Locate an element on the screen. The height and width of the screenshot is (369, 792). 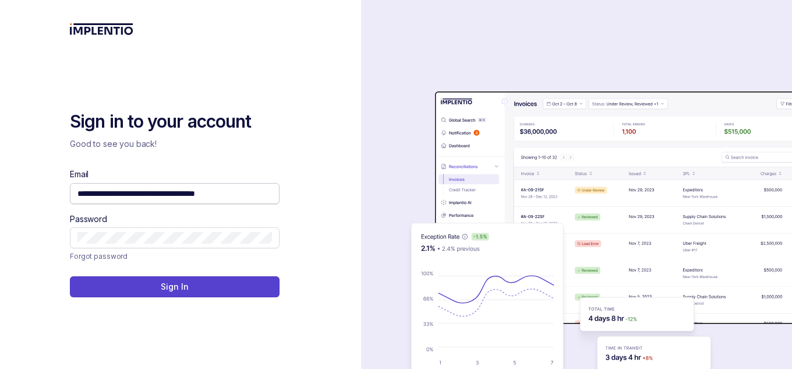
p: Forgot password is located at coordinates (98, 256).